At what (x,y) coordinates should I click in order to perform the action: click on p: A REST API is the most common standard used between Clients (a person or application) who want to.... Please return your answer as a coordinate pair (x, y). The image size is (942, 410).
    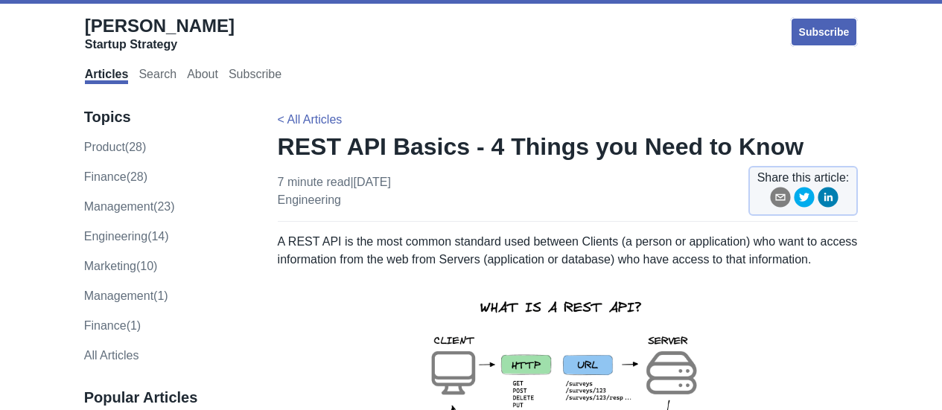
    Looking at the image, I should click on (568, 251).